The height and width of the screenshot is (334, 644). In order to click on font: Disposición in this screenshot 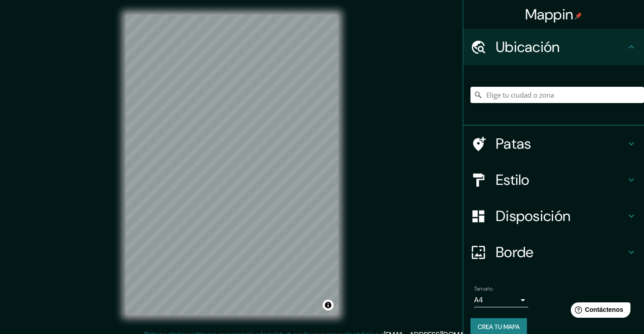, I will do `click(533, 216)`.